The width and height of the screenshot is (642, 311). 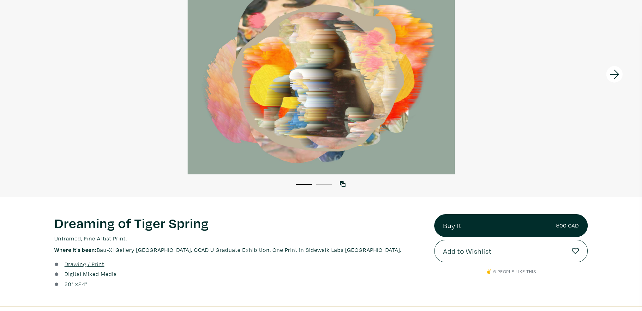 What do you see at coordinates (82, 283) in the screenshot?
I see `span: 24` at bounding box center [82, 283].